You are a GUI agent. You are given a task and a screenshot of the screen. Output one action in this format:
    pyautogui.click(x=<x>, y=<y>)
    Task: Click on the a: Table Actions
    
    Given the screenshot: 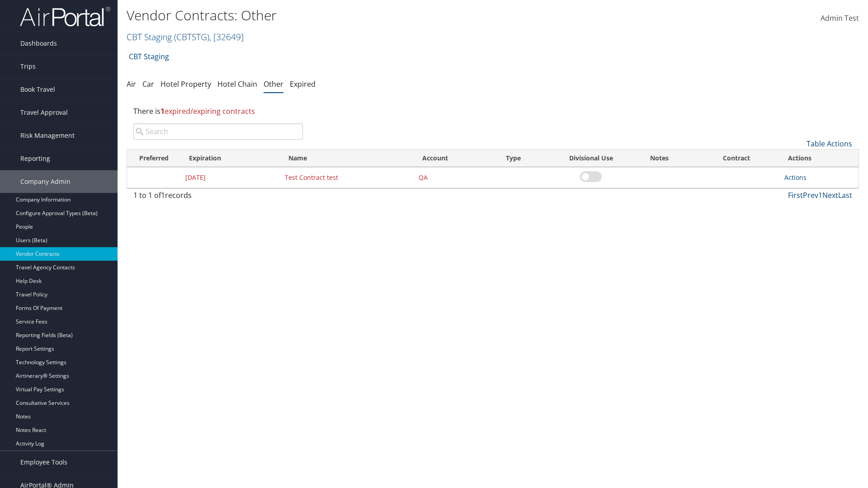 What is the action you would take?
    pyautogui.click(x=829, y=144)
    